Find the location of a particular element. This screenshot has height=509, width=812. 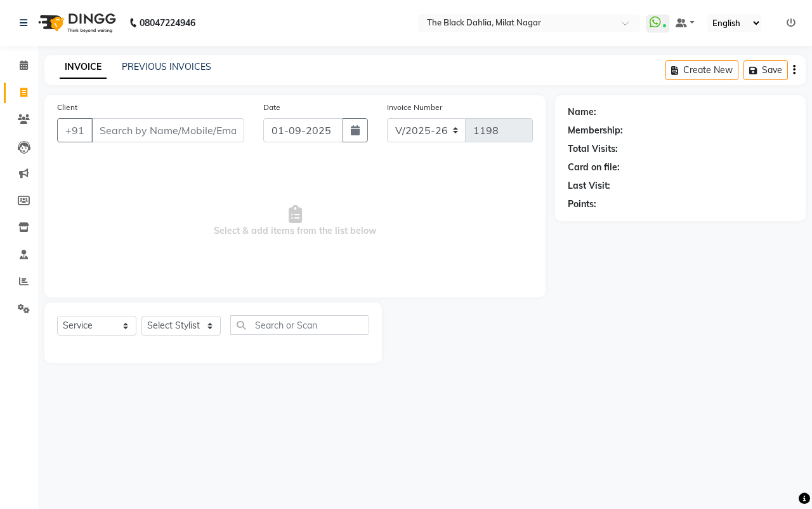

a: INVOICE is located at coordinates (83, 67).